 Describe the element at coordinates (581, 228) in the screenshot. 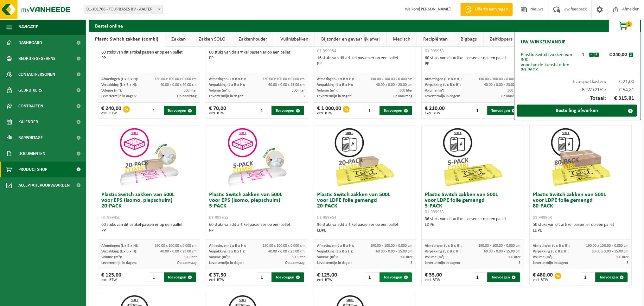

I see `div: 50 stuks van dit artikel passen er op een pallet` at that location.